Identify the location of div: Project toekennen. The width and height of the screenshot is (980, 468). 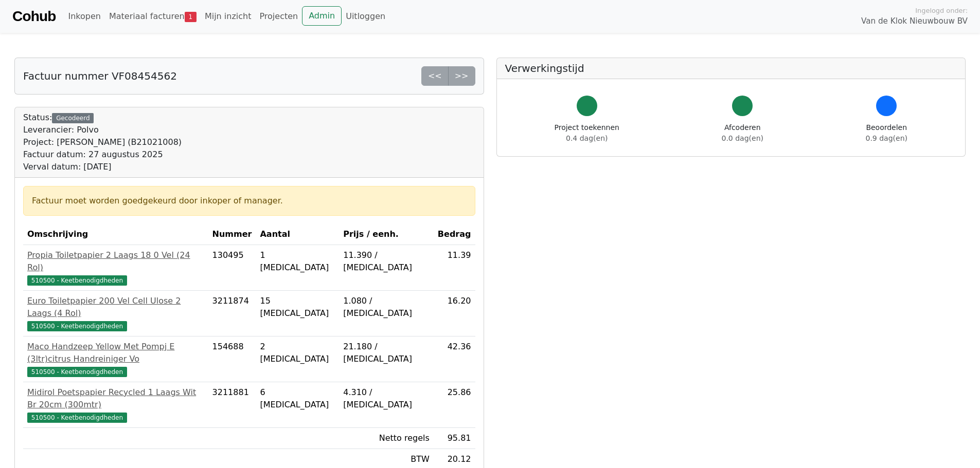
(587, 133).